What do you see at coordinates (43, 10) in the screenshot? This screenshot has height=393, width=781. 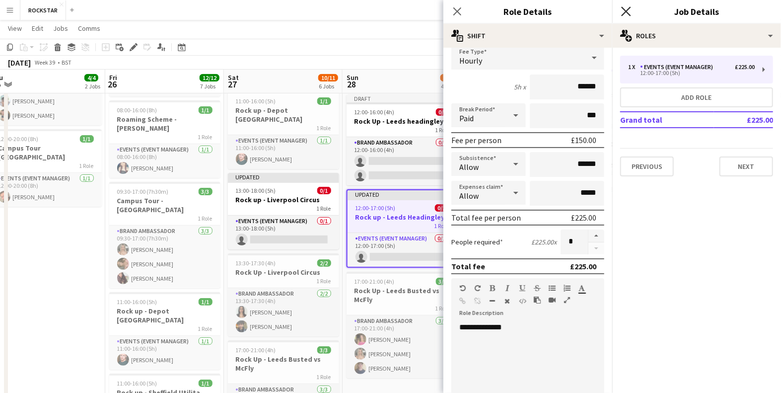 I see `button: ROCKSTAR` at bounding box center [43, 10].